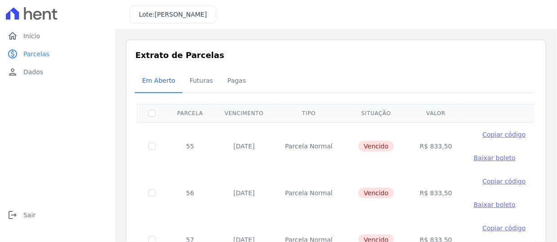 The image size is (557, 242). Describe the element at coordinates (190, 193) in the screenshot. I see `td: 56` at that location.